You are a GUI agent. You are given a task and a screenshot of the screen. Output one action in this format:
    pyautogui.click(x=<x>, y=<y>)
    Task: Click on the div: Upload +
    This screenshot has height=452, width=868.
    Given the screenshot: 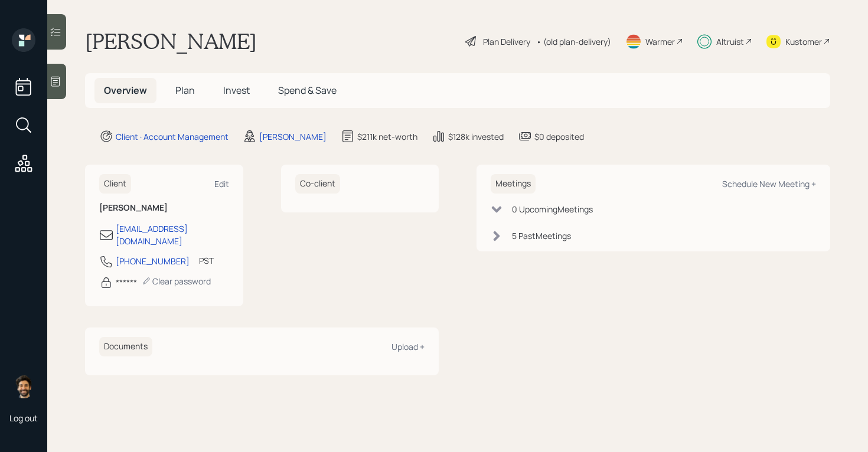 What is the action you would take?
    pyautogui.click(x=408, y=346)
    